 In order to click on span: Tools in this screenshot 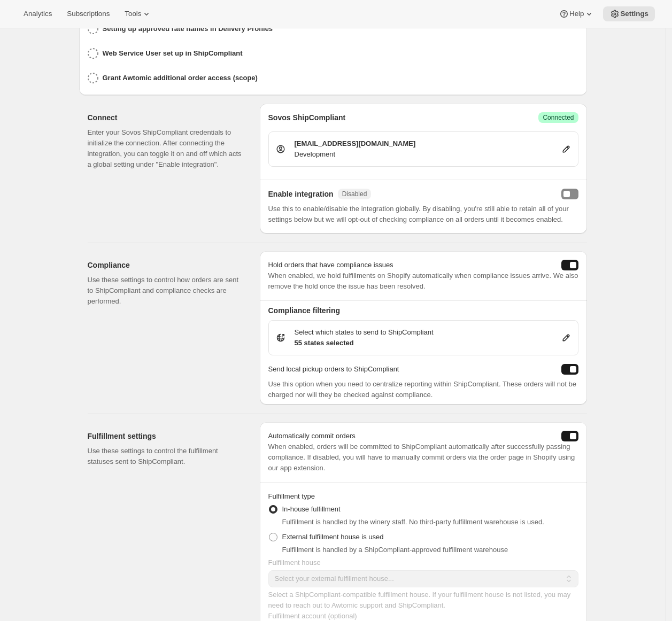, I will do `click(133, 14)`.